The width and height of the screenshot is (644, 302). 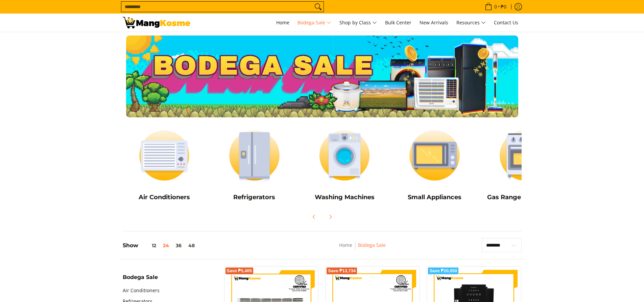 What do you see at coordinates (358, 23) in the screenshot?
I see `a: Shop by Class` at bounding box center [358, 23].